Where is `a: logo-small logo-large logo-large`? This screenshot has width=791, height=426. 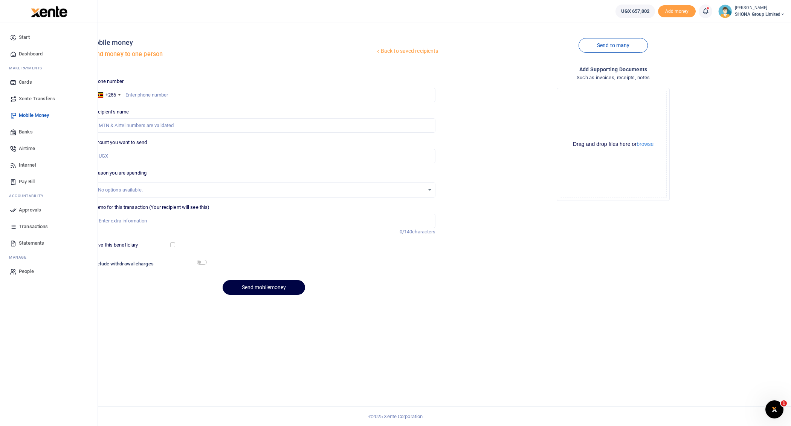 a: logo-small logo-large logo-large is located at coordinates (49, 11).